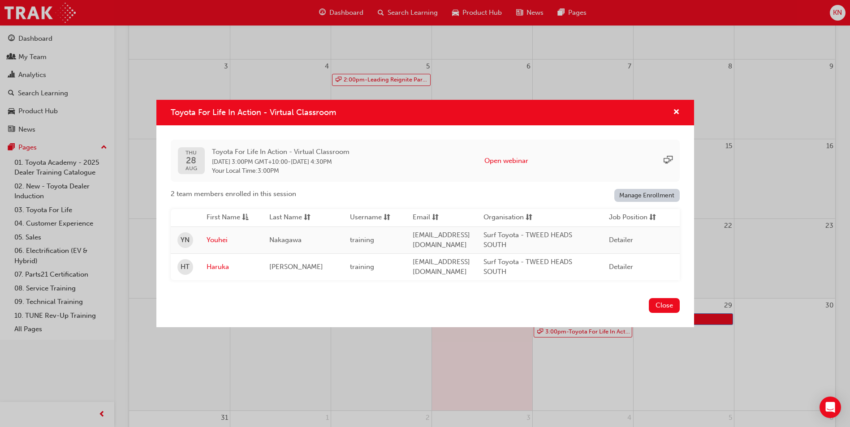 The height and width of the screenshot is (427, 850). Describe the element at coordinates (233, 194) in the screenshot. I see `span: 2 team members enrolled in this session` at that location.